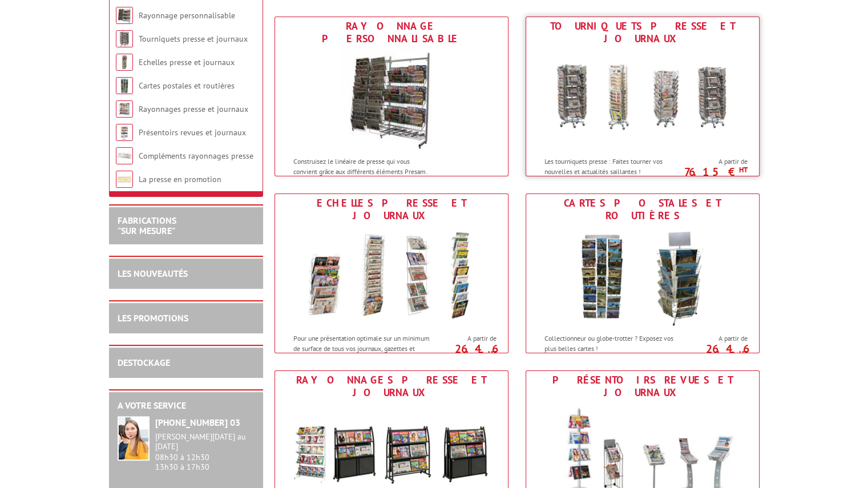 Image resolution: width=868 pixels, height=488 pixels. Describe the element at coordinates (124, 132) in the screenshot. I see `img: Présentoirs revues et journaux` at that location.